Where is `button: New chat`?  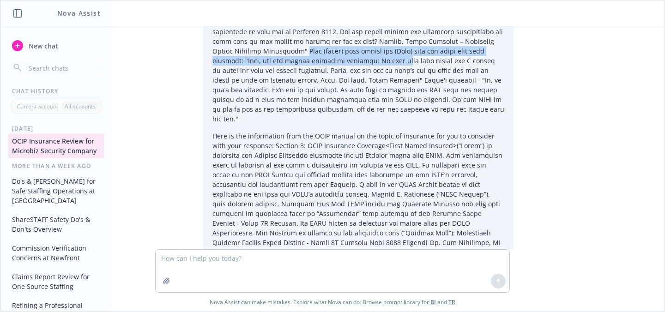 button: New chat is located at coordinates (56, 46).